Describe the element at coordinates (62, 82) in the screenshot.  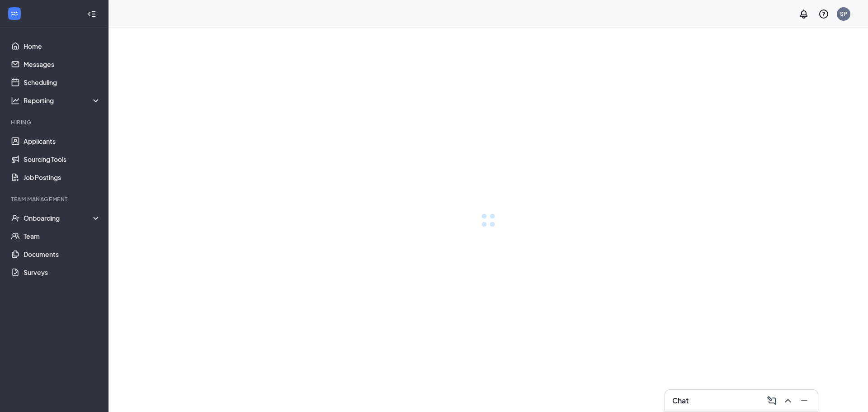
I see `a: Scheduling` at that location.